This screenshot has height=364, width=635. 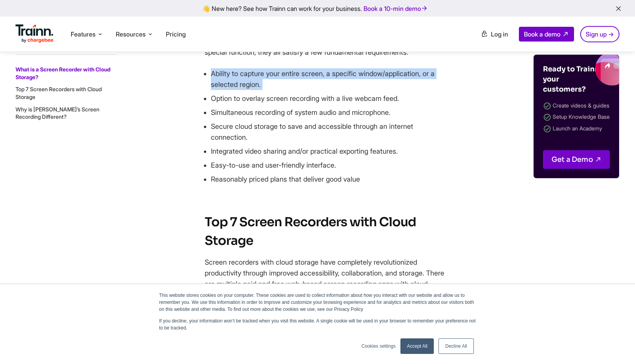 What do you see at coordinates (328, 79) in the screenshot?
I see `li: Ability to capture your entire screen, a specific window/application, or a selected region.` at bounding box center [328, 79].